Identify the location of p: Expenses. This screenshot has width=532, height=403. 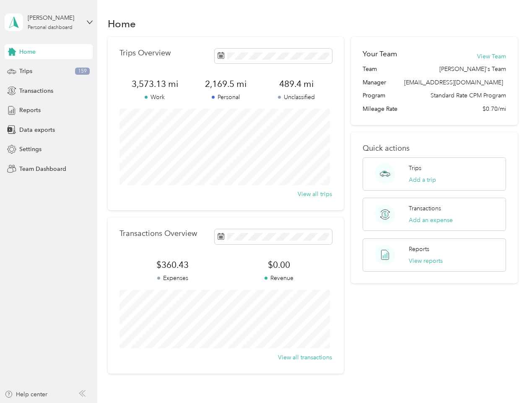
(173, 277).